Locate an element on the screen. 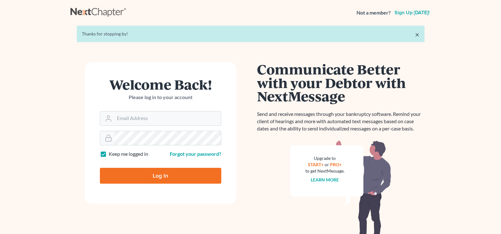  strong: Not a member? is located at coordinates (374, 13).